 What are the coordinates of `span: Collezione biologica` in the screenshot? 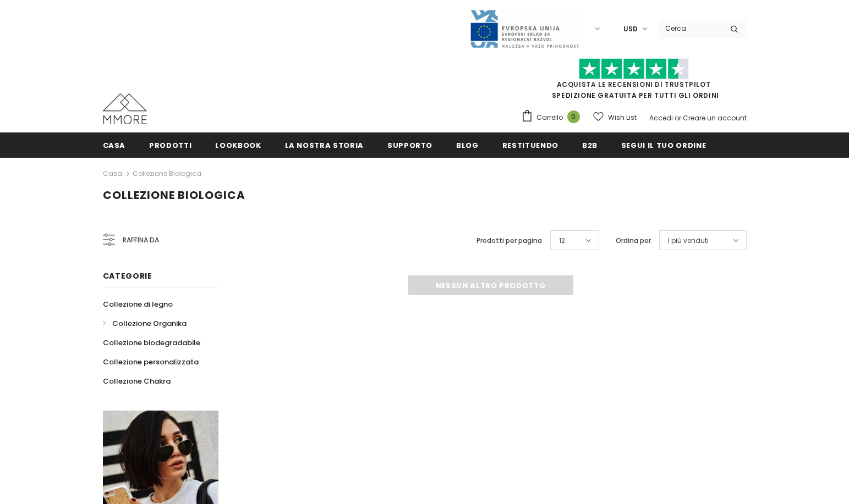 It's located at (174, 195).